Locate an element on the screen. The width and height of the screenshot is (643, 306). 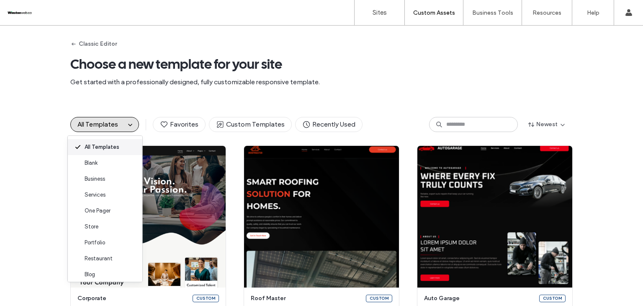
span: Restaurant is located at coordinates (98, 258).